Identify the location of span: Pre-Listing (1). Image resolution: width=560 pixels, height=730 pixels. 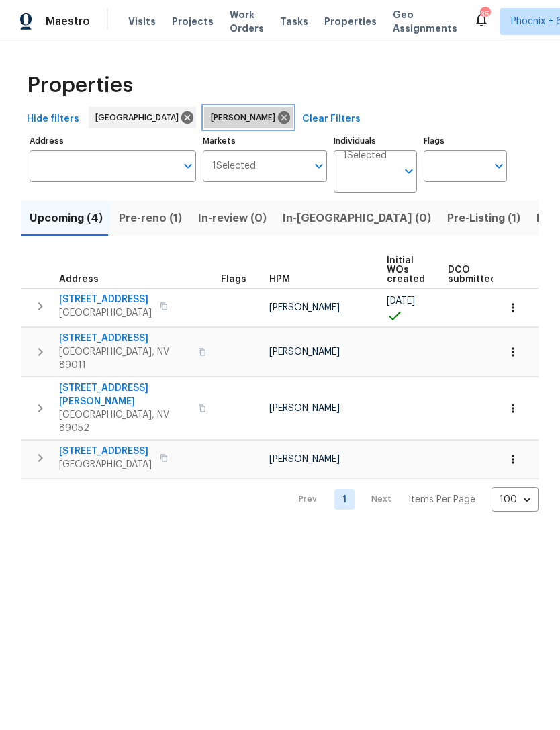
(483, 218).